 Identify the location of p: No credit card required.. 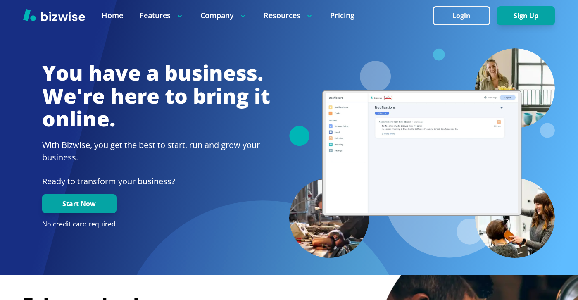
(156, 224).